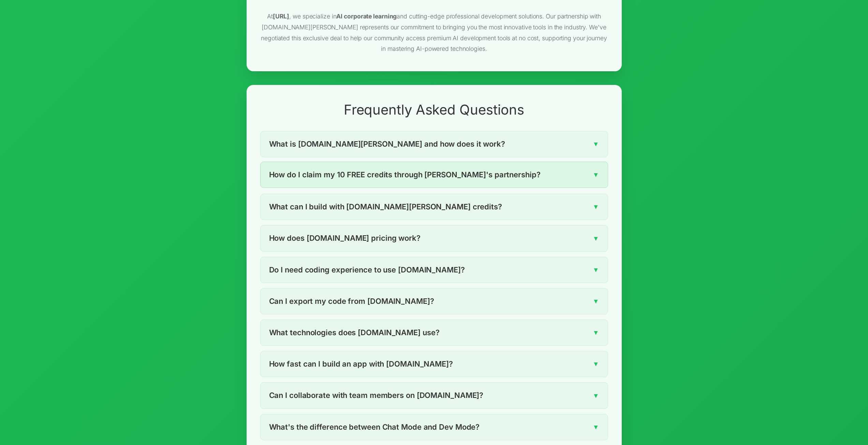 This screenshot has width=868, height=445. I want to click on strong: AI corporate learning, so click(366, 16).